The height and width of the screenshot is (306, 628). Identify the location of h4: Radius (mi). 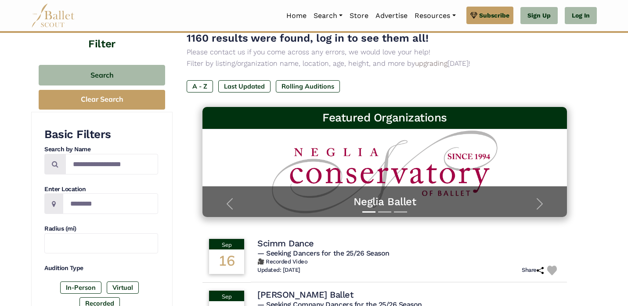
(101, 229).